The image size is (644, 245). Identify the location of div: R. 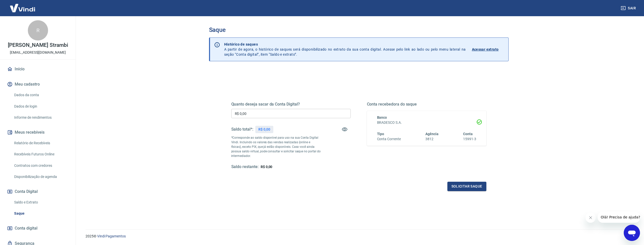
(38, 30).